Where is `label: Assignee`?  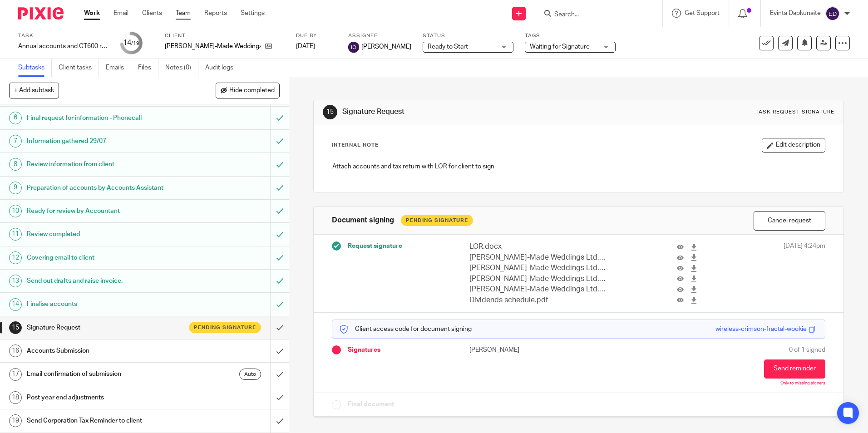
label: Assignee is located at coordinates (380, 36).